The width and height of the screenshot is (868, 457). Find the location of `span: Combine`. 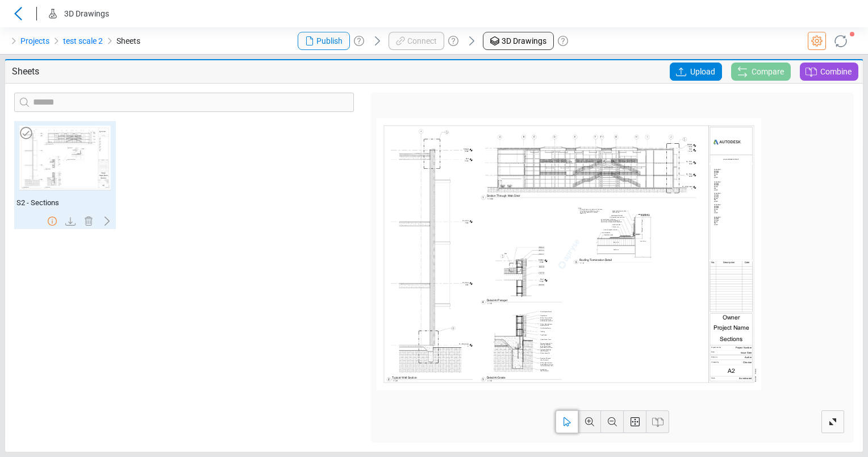

span: Combine is located at coordinates (836, 71).